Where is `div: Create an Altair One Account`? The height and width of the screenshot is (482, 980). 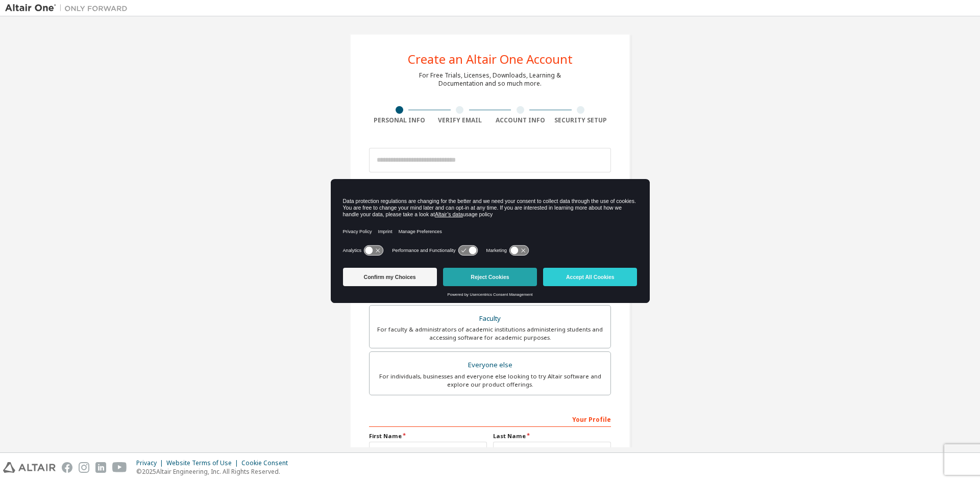 div: Create an Altair One Account is located at coordinates (490, 59).